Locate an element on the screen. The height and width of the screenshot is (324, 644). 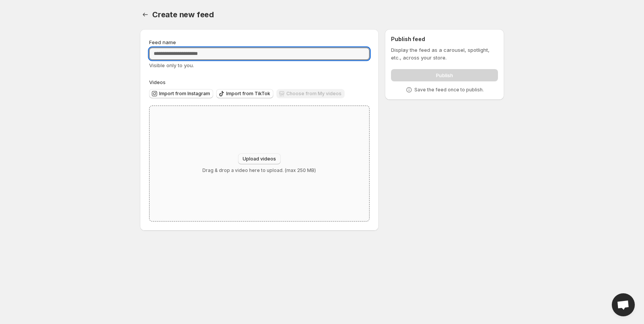
span: Visible only to you. is located at coordinates (171, 65).